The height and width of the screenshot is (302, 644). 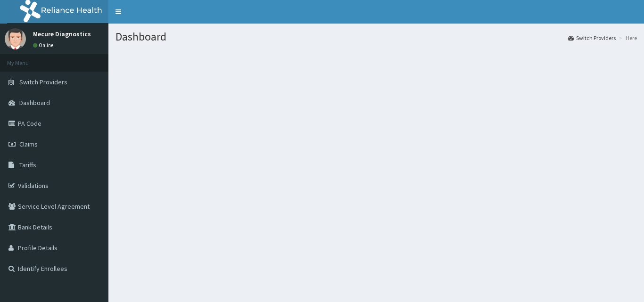 I want to click on a: Switch Providers, so click(x=592, y=38).